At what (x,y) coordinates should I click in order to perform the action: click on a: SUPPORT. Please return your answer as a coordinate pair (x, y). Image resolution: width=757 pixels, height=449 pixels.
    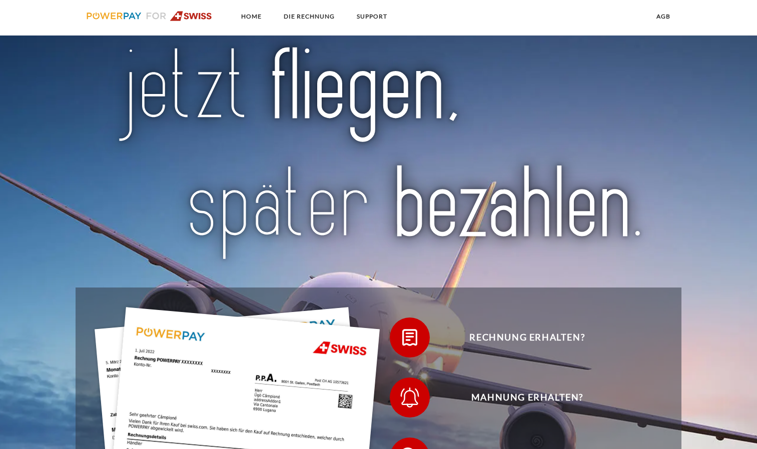
    Looking at the image, I should click on (372, 17).